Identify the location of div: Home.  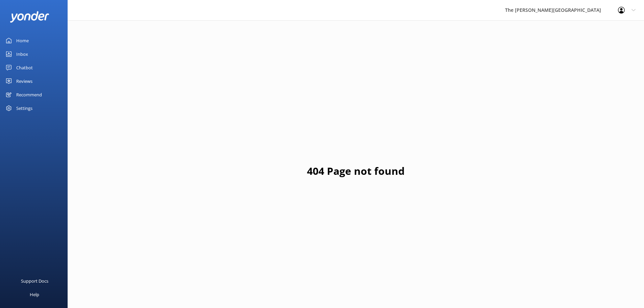
(23, 40).